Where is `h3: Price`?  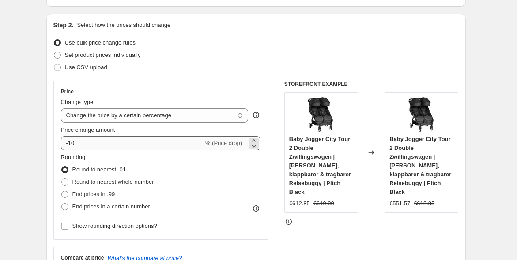 h3: Price is located at coordinates (67, 92).